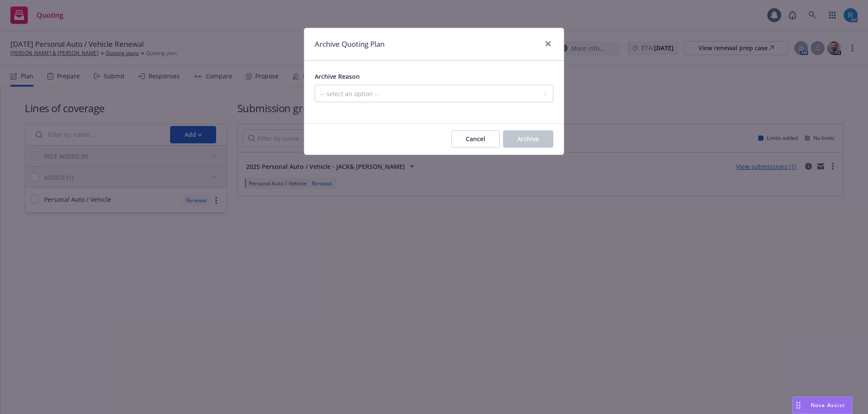 This screenshot has width=868, height=414. What do you see at coordinates (822, 406) in the screenshot?
I see `button: Nova Assist` at bounding box center [822, 406].